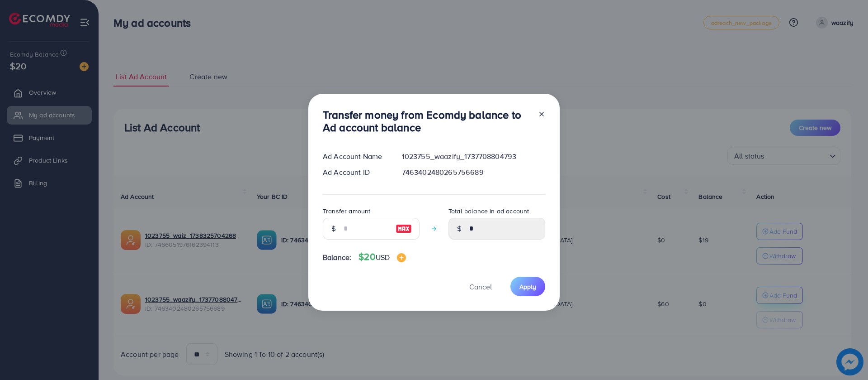 The image size is (868, 380). Describe the element at coordinates (346, 211) in the screenshot. I see `label: Transfer amount` at that location.